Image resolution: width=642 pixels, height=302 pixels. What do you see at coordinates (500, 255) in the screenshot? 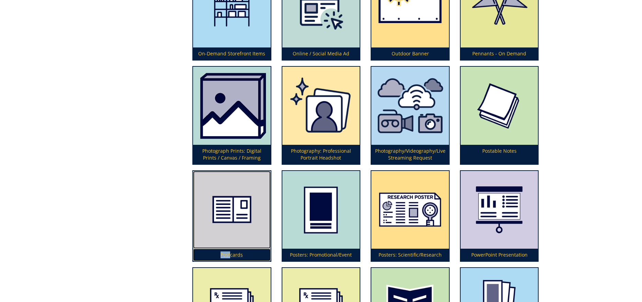
I see `p: PowerPoint Presentation` at bounding box center [500, 255].